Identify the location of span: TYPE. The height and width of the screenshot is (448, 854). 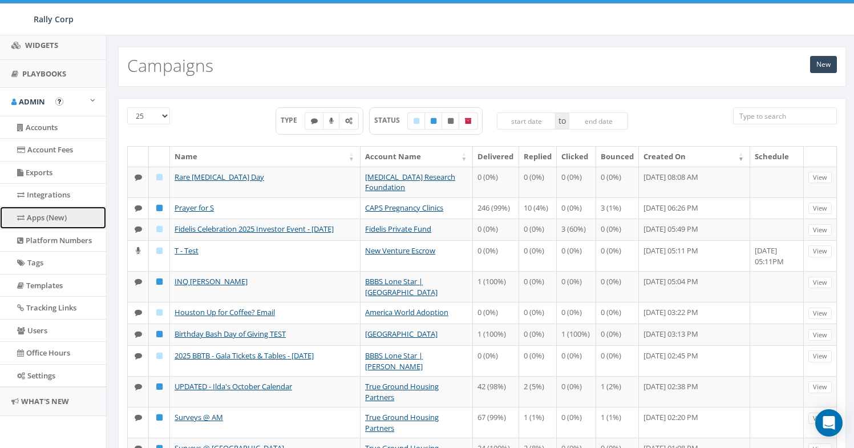
(293, 120).